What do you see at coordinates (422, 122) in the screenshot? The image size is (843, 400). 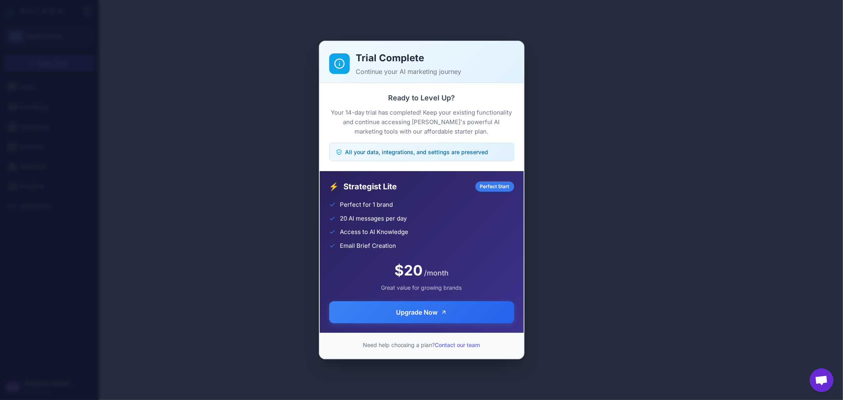 I see `p: Your 14-day trial has completed! Keep your existing functionality and continue accessing [PERSON_...` at bounding box center [422, 122].